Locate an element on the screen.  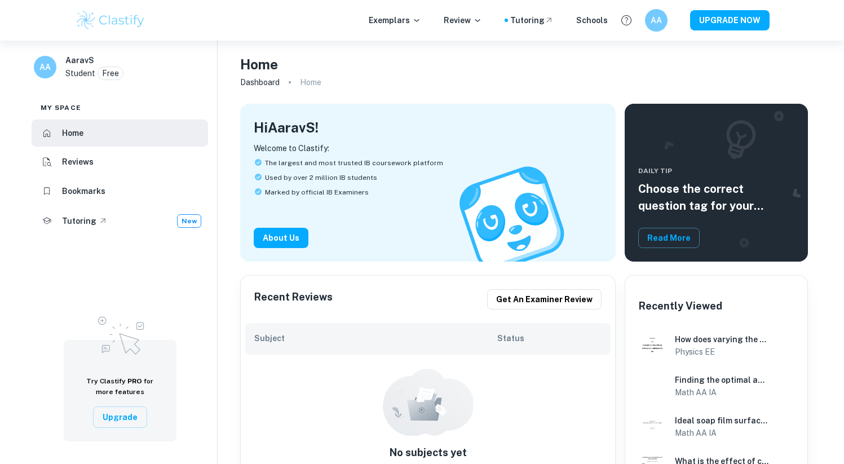
h6: Home is located at coordinates (73, 133).